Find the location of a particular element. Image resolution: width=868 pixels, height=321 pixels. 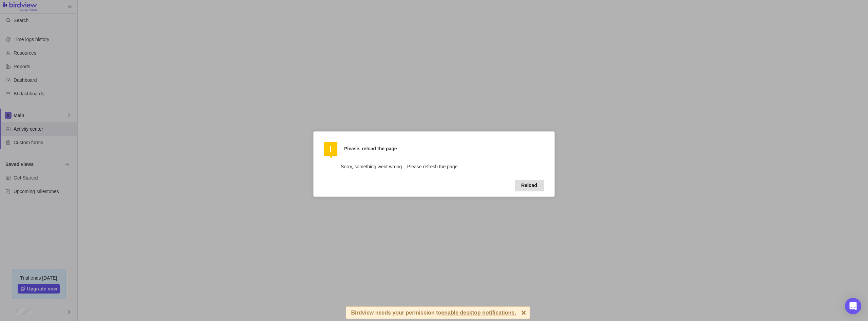

div: Sorry, something went wrong... Please refresh the page. is located at coordinates (443, 167).